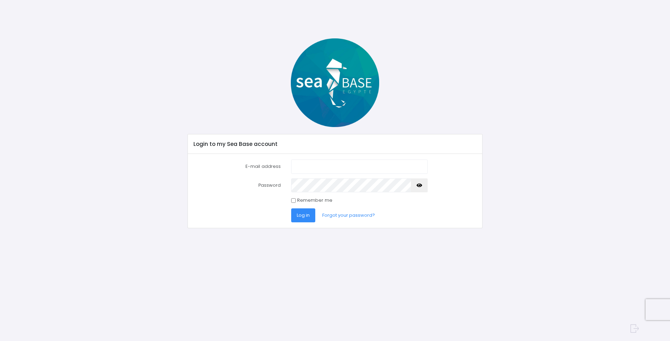 The width and height of the screenshot is (670, 341). I want to click on font: Remember me, so click(315, 200).